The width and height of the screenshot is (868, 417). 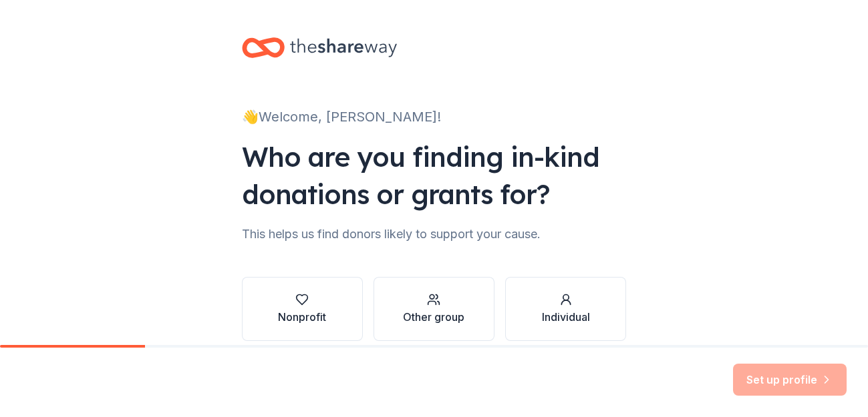 What do you see at coordinates (302, 309) in the screenshot?
I see `button: Nonprofit` at bounding box center [302, 309].